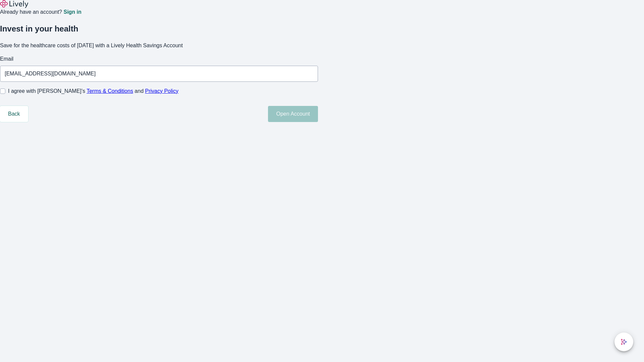 This screenshot has width=644, height=362. Describe the element at coordinates (110, 91) in the screenshot. I see `a: Terms & Conditions` at that location.